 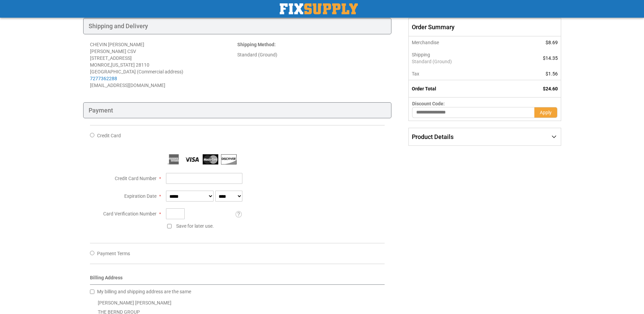 What do you see at coordinates (461, 61) in the screenshot?
I see `span: Standard (Ground)` at bounding box center [461, 61].